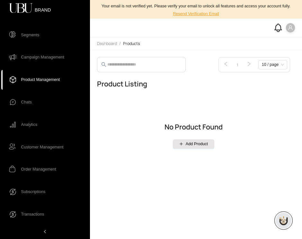  What do you see at coordinates (196, 11) in the screenshot?
I see `div: Your email is not verified yet. Please verify your email to unlock all features and access your a...` at bounding box center [196, 11].